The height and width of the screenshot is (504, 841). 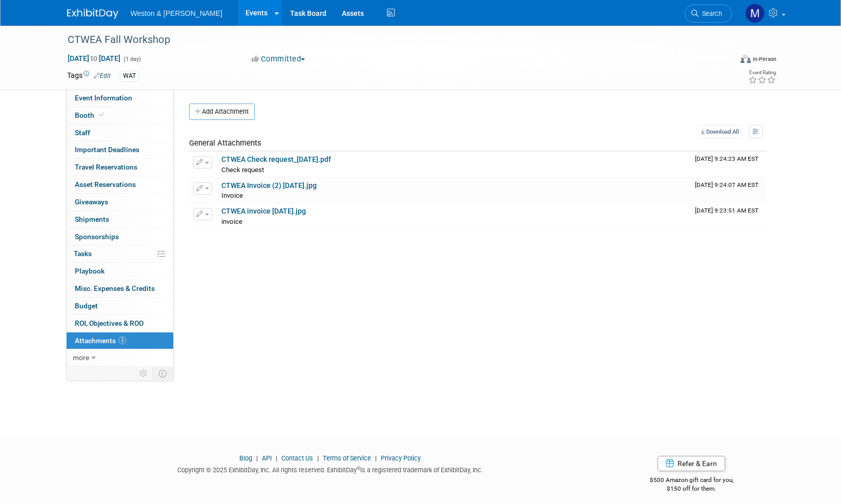 What do you see at coordinates (163, 373) in the screenshot?
I see `td: Toggle Event Tabs` at bounding box center [163, 373].